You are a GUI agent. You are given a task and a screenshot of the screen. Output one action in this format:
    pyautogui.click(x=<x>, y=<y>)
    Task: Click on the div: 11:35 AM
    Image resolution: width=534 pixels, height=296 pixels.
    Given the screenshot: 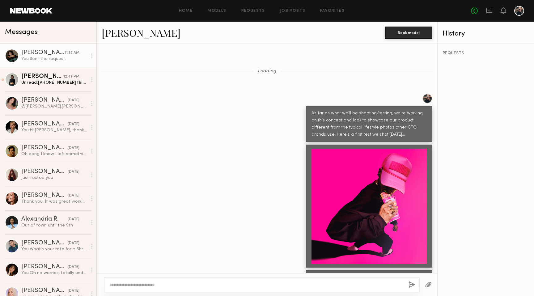 What is the action you would take?
    pyautogui.click(x=72, y=53)
    